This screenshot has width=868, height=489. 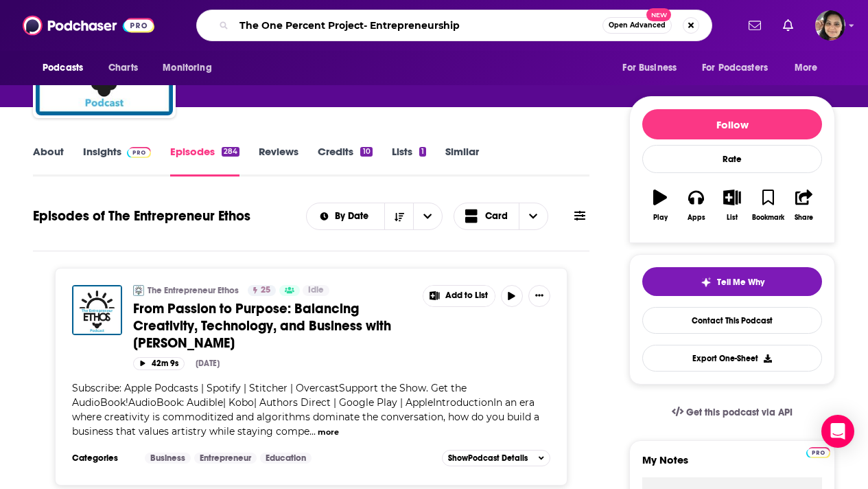 I want to click on a: Idle, so click(x=316, y=291).